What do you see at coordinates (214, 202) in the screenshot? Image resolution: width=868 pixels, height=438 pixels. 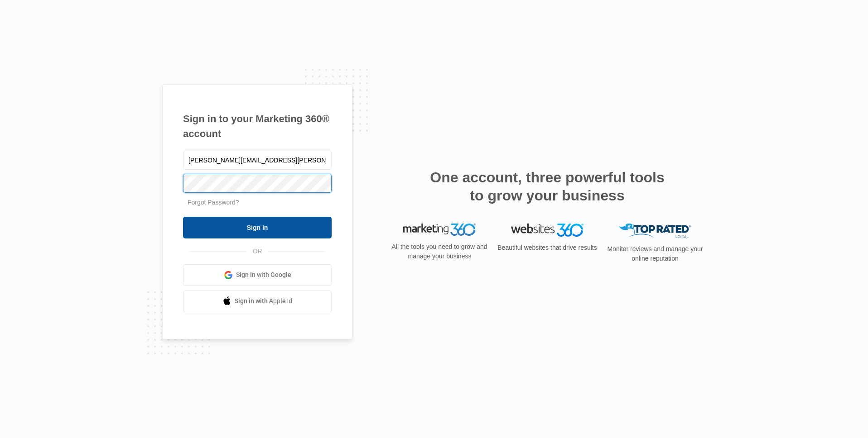 I see `a: Forgot Password?` at bounding box center [214, 202].